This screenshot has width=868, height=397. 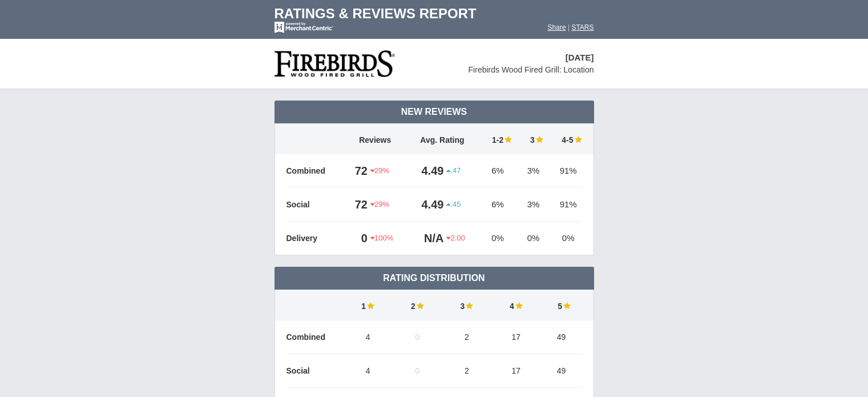 What do you see at coordinates (442, 139) in the screenshot?
I see `td: Avg. Rating` at bounding box center [442, 139].